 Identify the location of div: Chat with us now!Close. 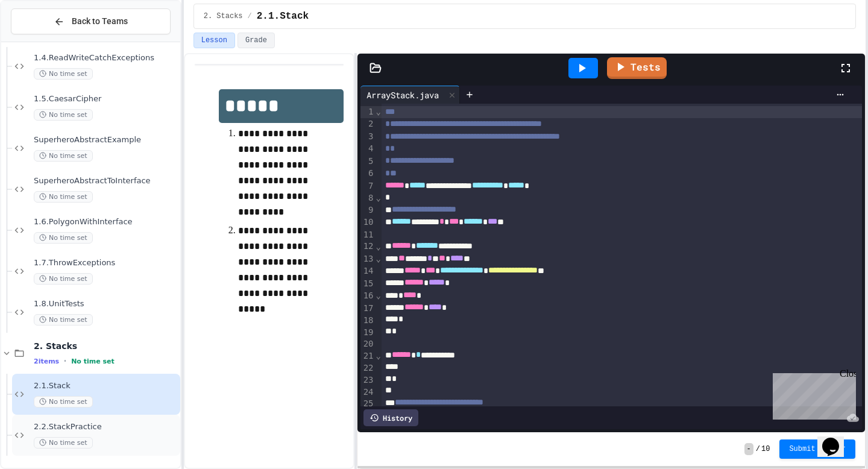
(44, 40).